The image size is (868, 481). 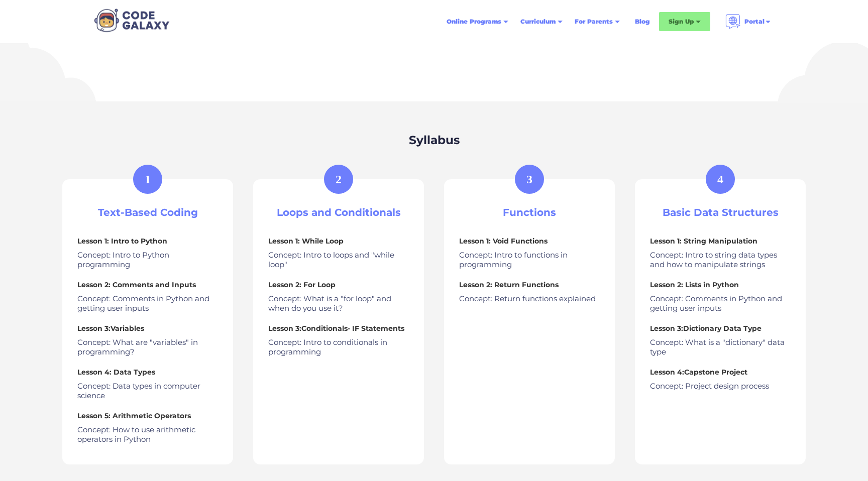 I want to click on p: Concept: What is a "for loop" and when do you use it?, so click(x=339, y=304).